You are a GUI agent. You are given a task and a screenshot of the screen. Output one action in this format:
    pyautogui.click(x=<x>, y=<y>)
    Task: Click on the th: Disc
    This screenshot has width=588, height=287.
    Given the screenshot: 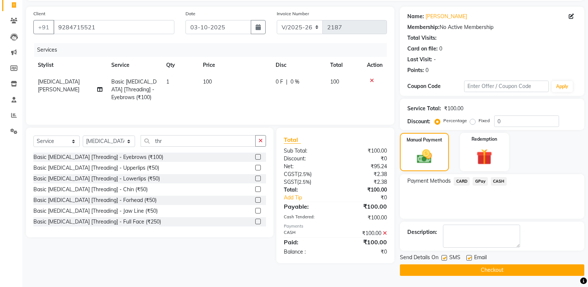 What is the action you would take?
    pyautogui.click(x=298, y=65)
    